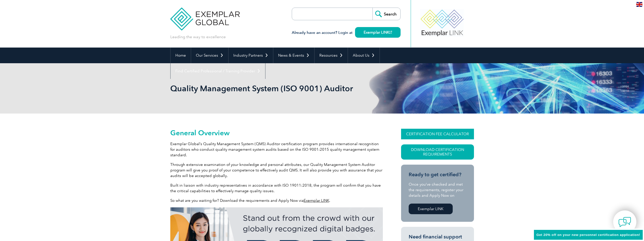 The width and height of the screenshot is (644, 241). Describe the element at coordinates (438, 152) in the screenshot. I see `a: Download Certification Requirements` at that location.